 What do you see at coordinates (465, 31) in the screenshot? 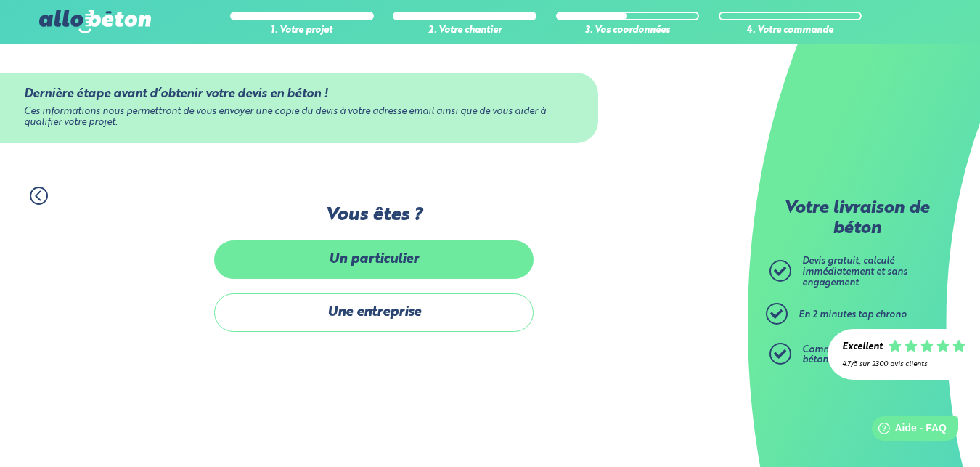
I see `div: 2. Votre chantier` at bounding box center [465, 31].